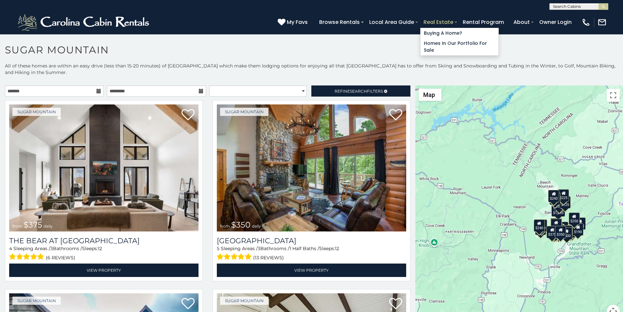  I want to click on div: $125, so click(565, 202).